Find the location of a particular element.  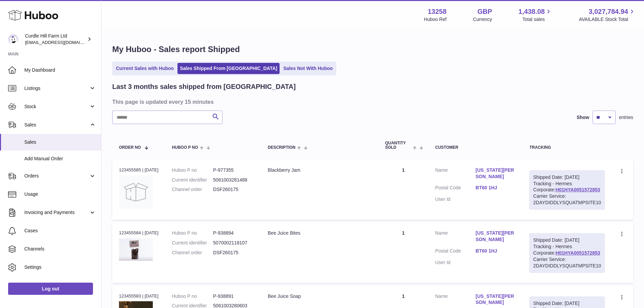

span: Description is located at coordinates (282, 147).